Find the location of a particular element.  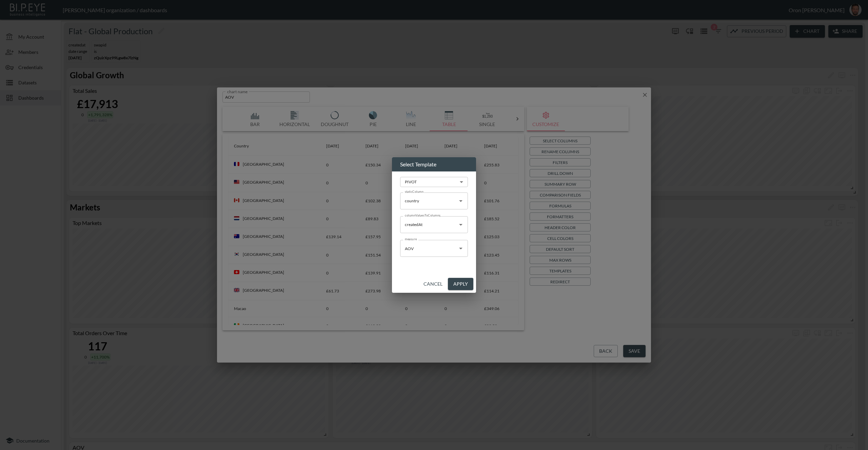

input: staticColumn is located at coordinates (429, 201).